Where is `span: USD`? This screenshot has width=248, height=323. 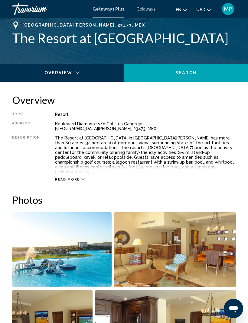 span: USD is located at coordinates (201, 10).